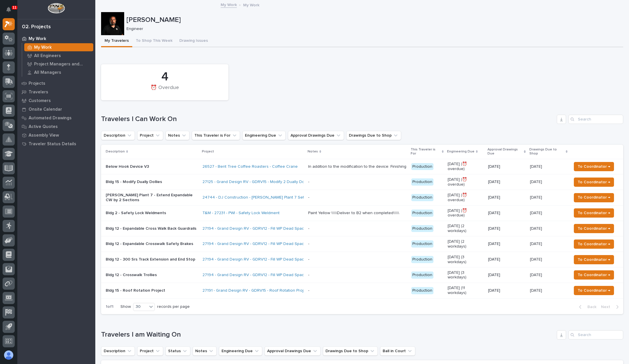 Image resolution: width=629 pixels, height=364 pixels. I want to click on p: Below Hook Device V3, so click(151, 167).